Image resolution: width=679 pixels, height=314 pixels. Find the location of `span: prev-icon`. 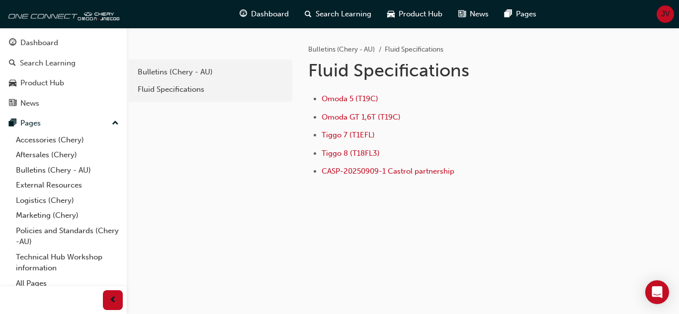

span: prev-icon is located at coordinates (113, 301).